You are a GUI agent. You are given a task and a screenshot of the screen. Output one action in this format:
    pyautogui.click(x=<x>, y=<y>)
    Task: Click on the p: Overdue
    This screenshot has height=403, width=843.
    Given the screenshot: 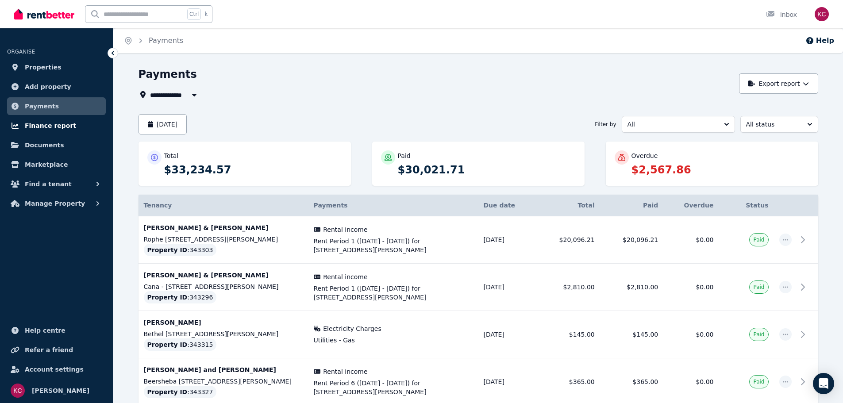 What is the action you would take?
    pyautogui.click(x=645, y=156)
    